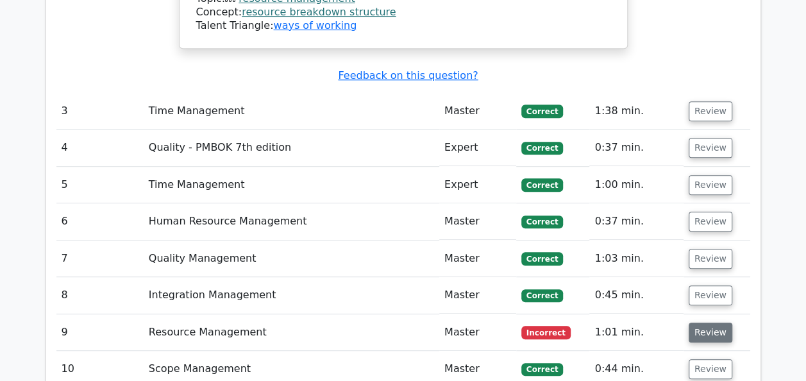  Describe the element at coordinates (545, 332) in the screenshot. I see `span: Incorrect` at that location.